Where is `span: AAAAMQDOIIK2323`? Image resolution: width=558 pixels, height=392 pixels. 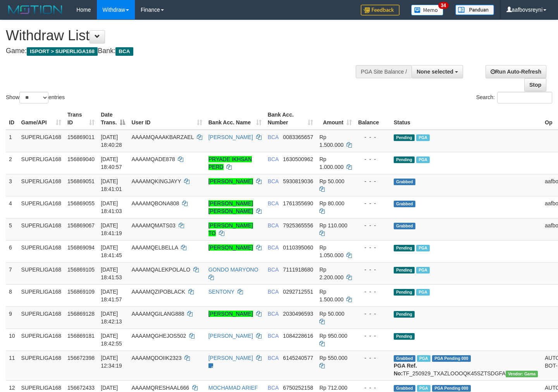
span: AAAAMQDOIIK2323 is located at coordinates (156, 358).